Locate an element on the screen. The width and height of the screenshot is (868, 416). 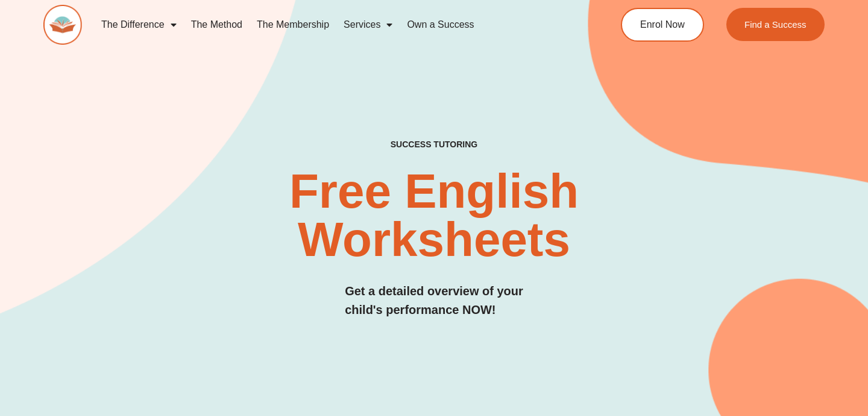
a: Find a Success is located at coordinates (776, 24).